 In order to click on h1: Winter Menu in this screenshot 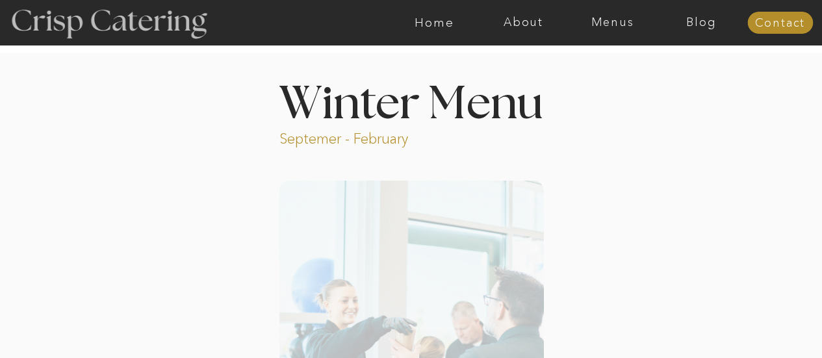, I will do `click(411, 101)`.